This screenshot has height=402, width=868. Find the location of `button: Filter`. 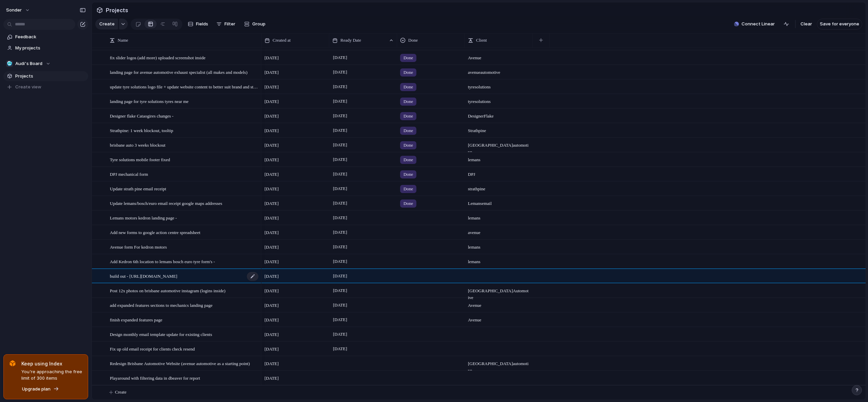

button: Filter is located at coordinates (226, 24).